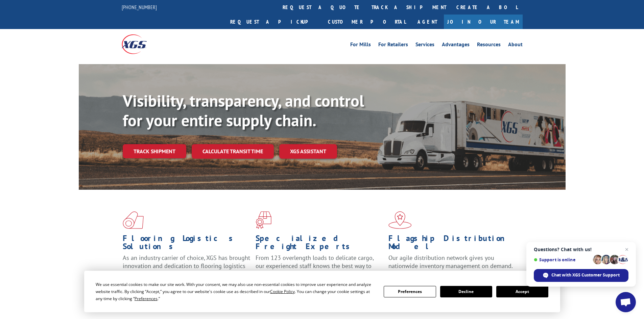 The width and height of the screenshot is (644, 319). What do you see at coordinates (263, 220) in the screenshot?
I see `img: xgs-icon-focused-on-flooring-red` at bounding box center [263, 220].